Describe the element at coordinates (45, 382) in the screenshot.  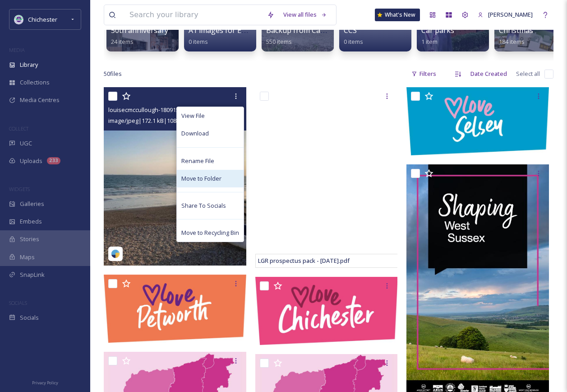
I see `a: Privacy Policy` at that location.